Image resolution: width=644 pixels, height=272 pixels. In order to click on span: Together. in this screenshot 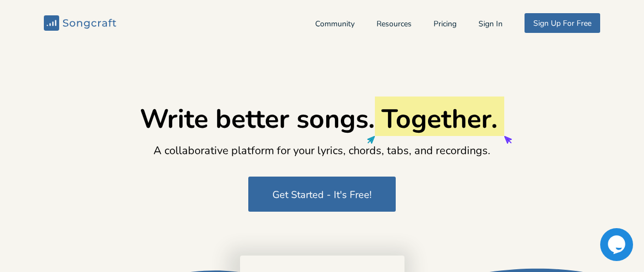, I will do `click(440, 119)`.